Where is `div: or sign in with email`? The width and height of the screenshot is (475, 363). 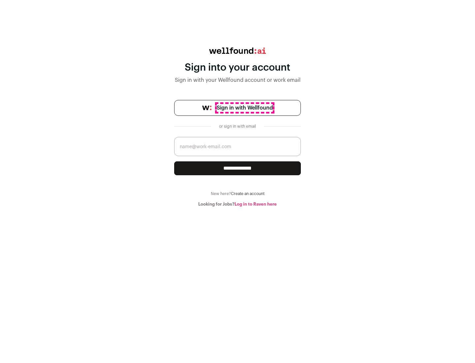 div: or sign in with email is located at coordinates (237, 126).